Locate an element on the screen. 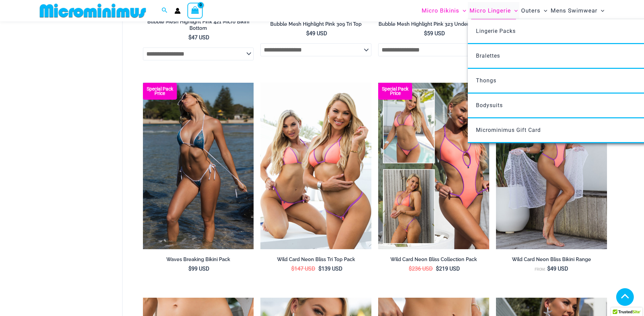 Image resolution: width=644 pixels, height=316 pixels. h2: Wild Card Neon Bliss Collection Pack is located at coordinates (434, 260).